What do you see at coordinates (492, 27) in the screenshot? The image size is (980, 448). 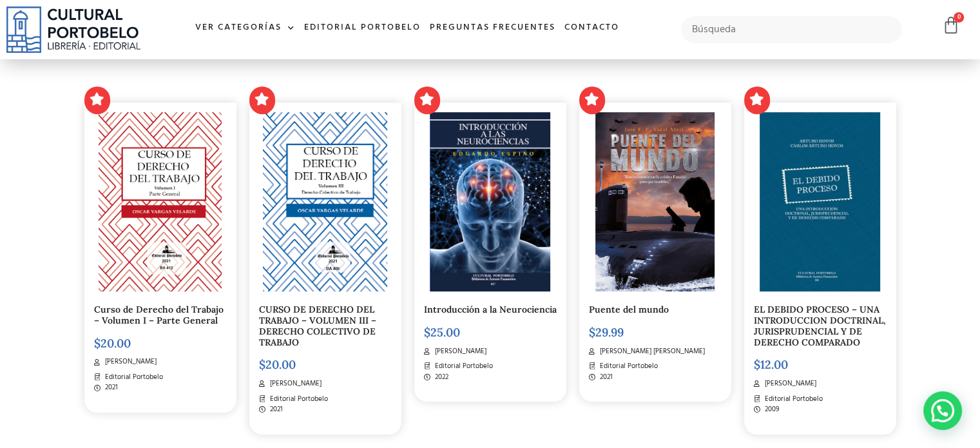 I see `a: Preguntas frecuentes` at bounding box center [492, 27].